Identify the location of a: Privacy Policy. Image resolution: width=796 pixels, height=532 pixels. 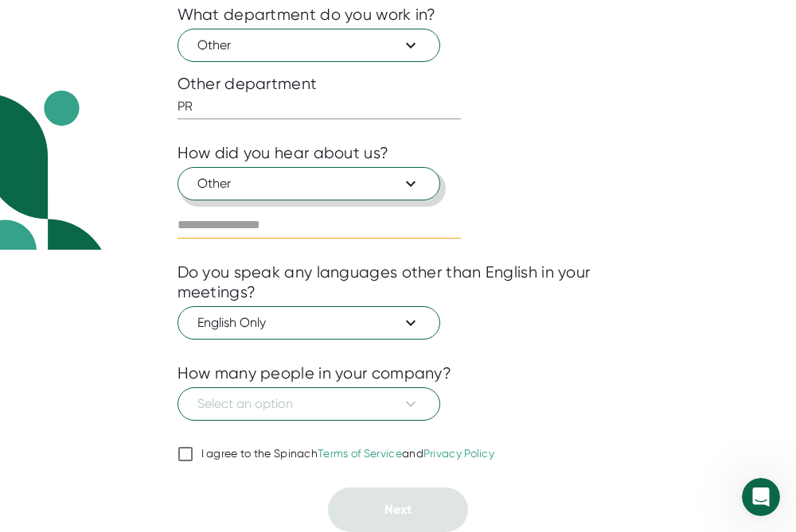
(459, 454).